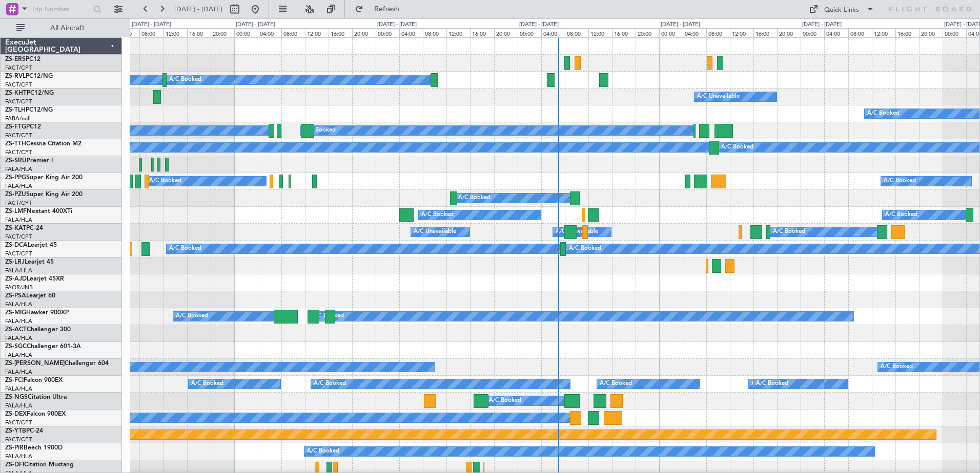 The image size is (980, 473). I want to click on span: ZS-AJD, so click(16, 279).